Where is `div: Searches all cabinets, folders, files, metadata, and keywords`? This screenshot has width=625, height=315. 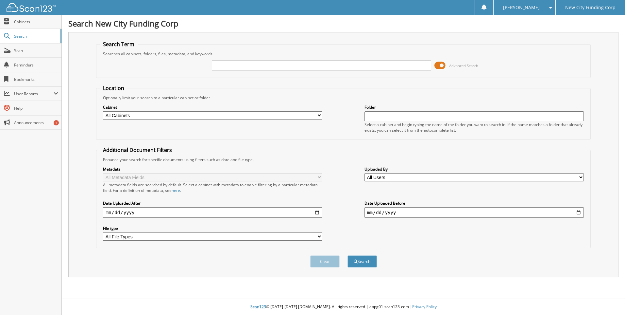 div: Searches all cabinets, folders, files, metadata, and keywords is located at coordinates (343, 54).